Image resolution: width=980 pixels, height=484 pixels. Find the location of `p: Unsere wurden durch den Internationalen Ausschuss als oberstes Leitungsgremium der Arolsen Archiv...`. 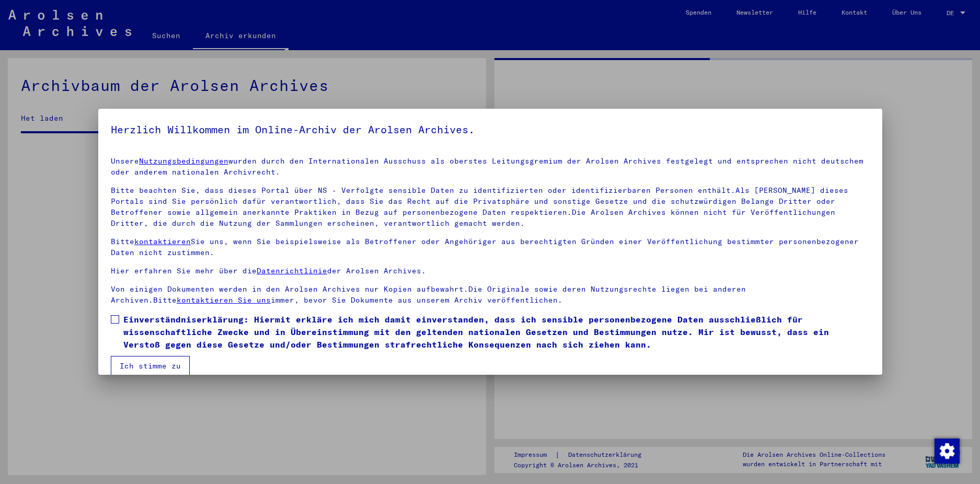

p: Unsere wurden durch den Internationalen Ausschuss als oberstes Leitungsgremium der Arolsen Archiv... is located at coordinates (490, 167).